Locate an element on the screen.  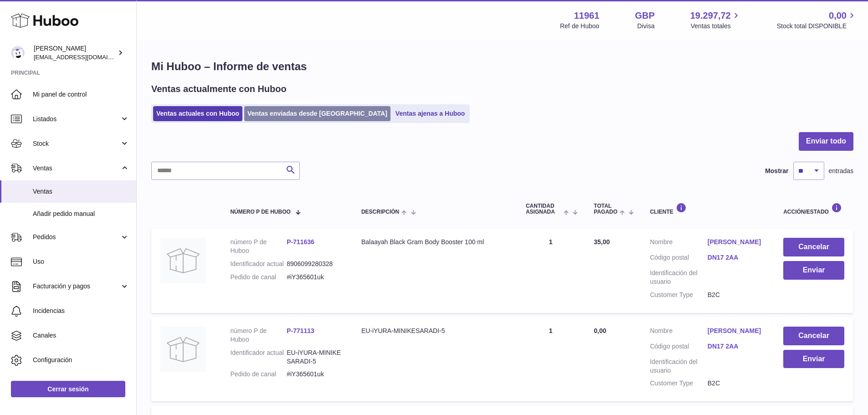
span: Facturación y pagos is located at coordinates (76, 286).